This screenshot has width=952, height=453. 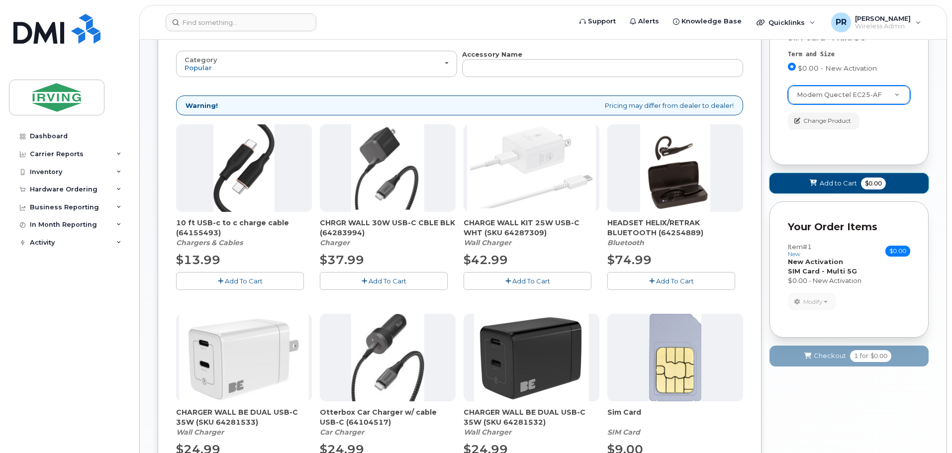 What do you see at coordinates (849, 281) in the screenshot?
I see `div: $0.00 - New Activation` at bounding box center [849, 281].